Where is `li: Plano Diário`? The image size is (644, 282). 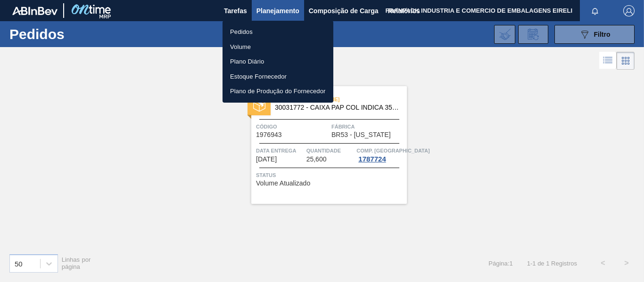 li: Plano Diário is located at coordinates (278, 62).